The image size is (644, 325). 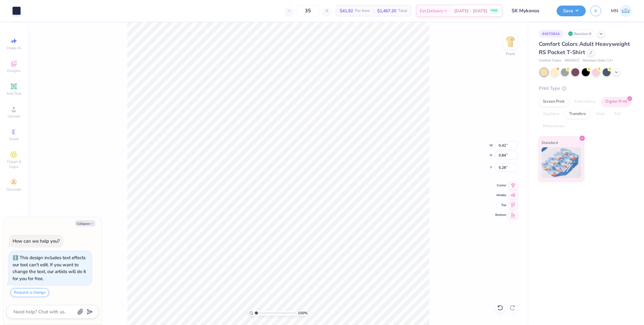 What do you see at coordinates (511, 42) in the screenshot?
I see `img: Front` at bounding box center [511, 42].